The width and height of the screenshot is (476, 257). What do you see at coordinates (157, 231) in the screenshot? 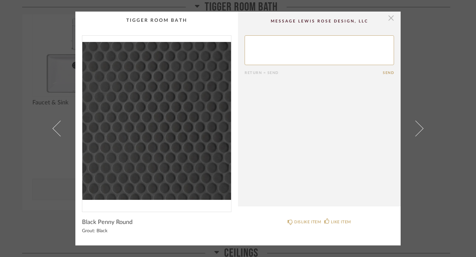
I see `div: Grout: Black` at bounding box center [157, 231].